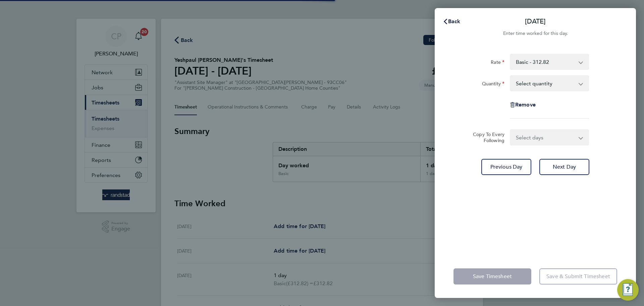 This screenshot has height=306, width=644. What do you see at coordinates (628, 290) in the screenshot?
I see `button: Engage Resource Center` at bounding box center [628, 290].